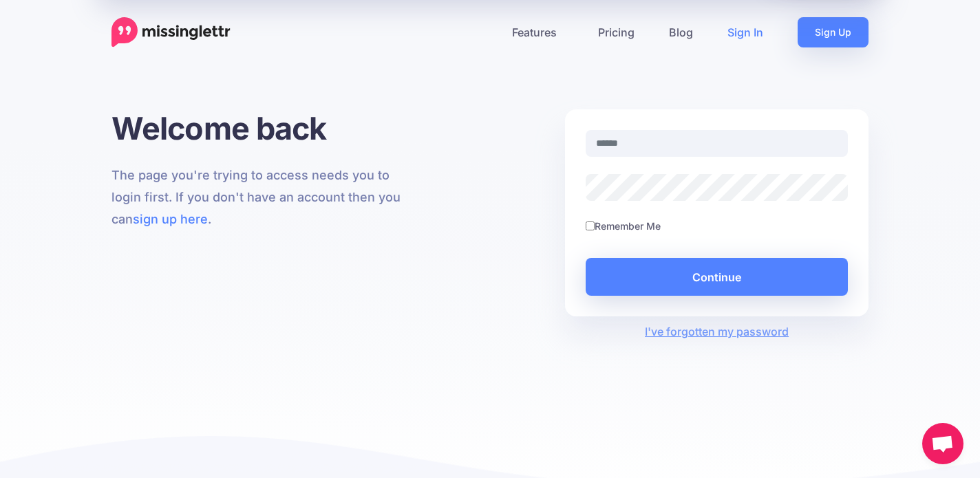  What do you see at coordinates (616, 32) in the screenshot?
I see `a: Pricing` at bounding box center [616, 32].